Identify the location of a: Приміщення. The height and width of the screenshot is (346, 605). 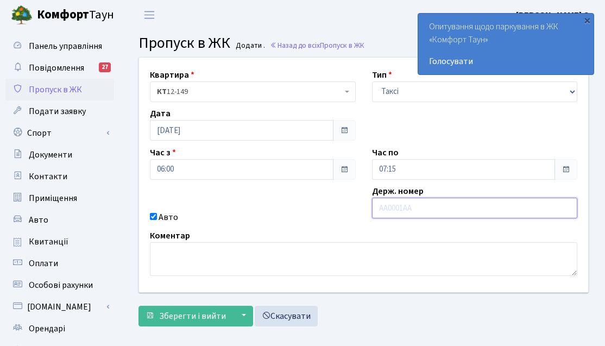
(60, 198).